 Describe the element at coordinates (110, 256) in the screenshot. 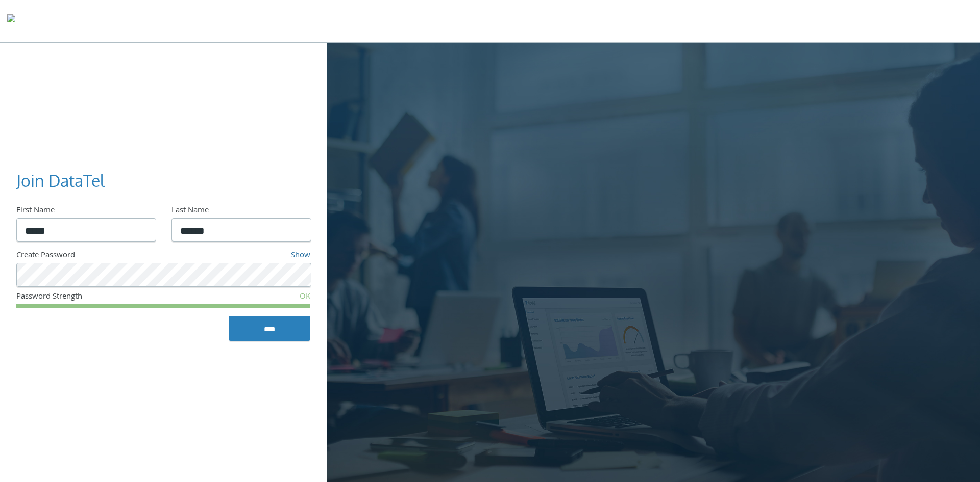

I see `div: Create Password` at that location.